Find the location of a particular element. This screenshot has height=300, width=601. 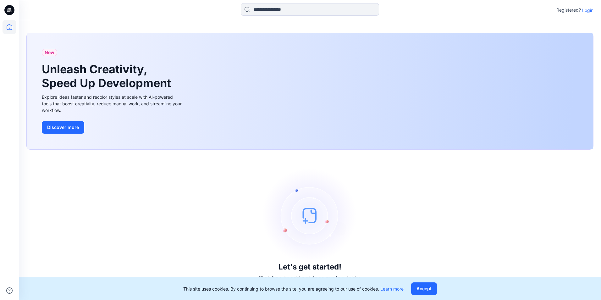

a: Discover more is located at coordinates (113, 127).